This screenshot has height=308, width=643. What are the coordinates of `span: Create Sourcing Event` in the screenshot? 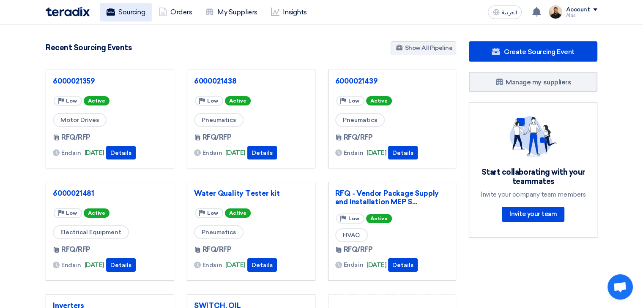 It's located at (539, 52).